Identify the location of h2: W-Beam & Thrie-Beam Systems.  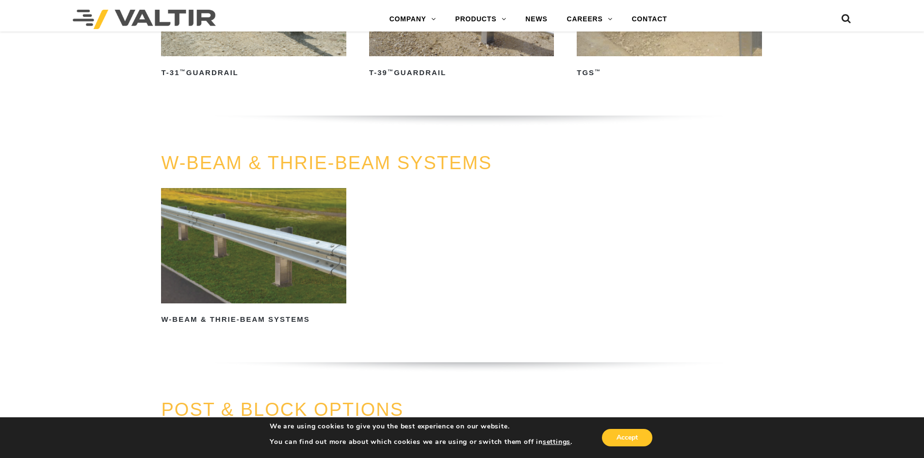
(253, 320).